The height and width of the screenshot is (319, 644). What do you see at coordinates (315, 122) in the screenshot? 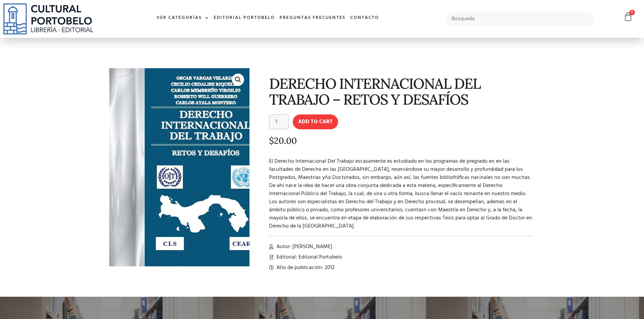
I see `button: Add to cart` at bounding box center [315, 122].